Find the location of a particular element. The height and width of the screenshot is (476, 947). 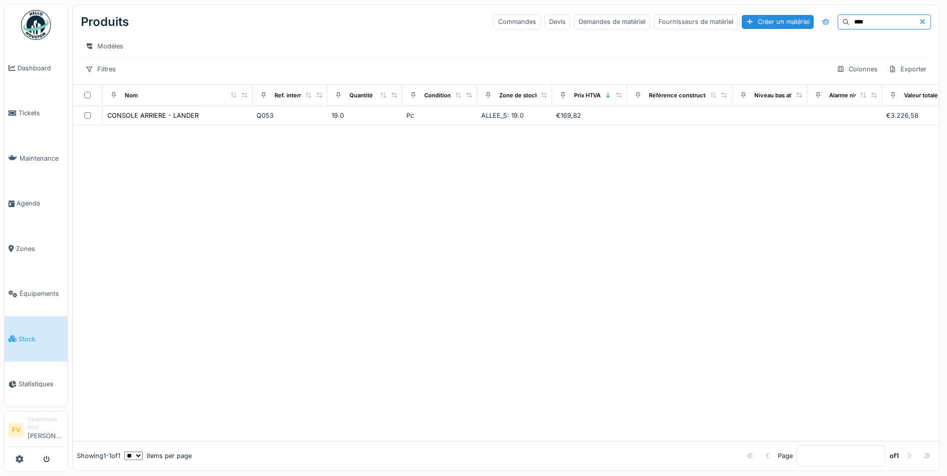

a: Maintenance is located at coordinates (36, 158).